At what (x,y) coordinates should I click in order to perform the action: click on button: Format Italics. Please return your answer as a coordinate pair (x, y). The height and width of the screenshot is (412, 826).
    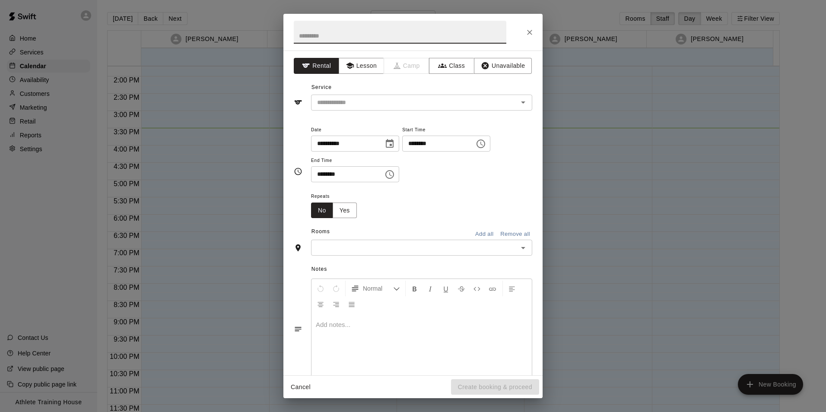
    Looking at the image, I should click on (430, 289).